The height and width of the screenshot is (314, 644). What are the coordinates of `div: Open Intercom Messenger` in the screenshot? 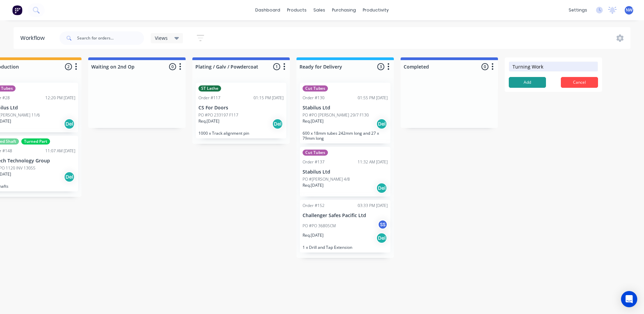 It's located at (629, 299).